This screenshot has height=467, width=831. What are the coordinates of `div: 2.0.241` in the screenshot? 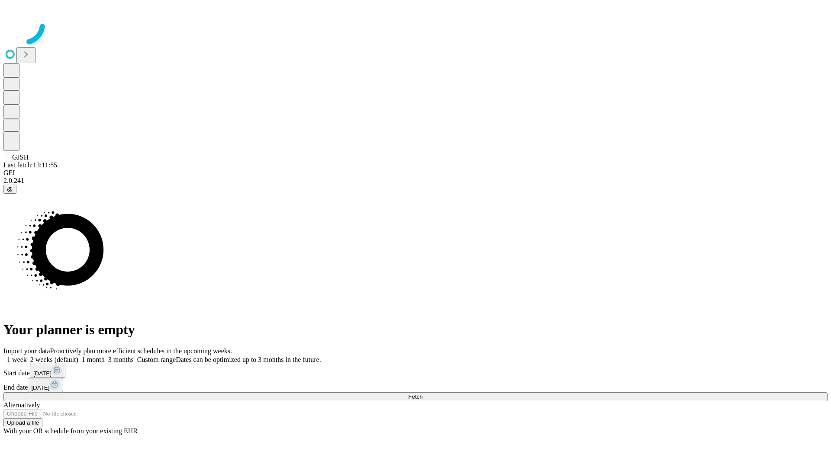 It's located at (415, 181).